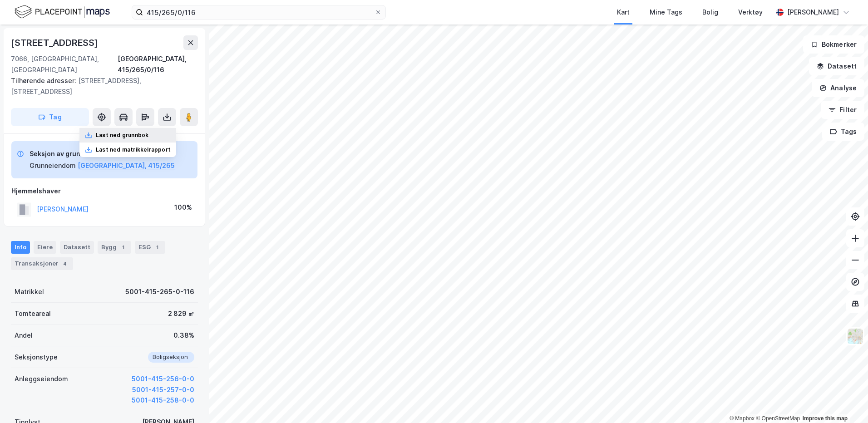 The width and height of the screenshot is (868, 423). Describe the element at coordinates (825, 418) in the screenshot. I see `a: Improve this map` at that location.